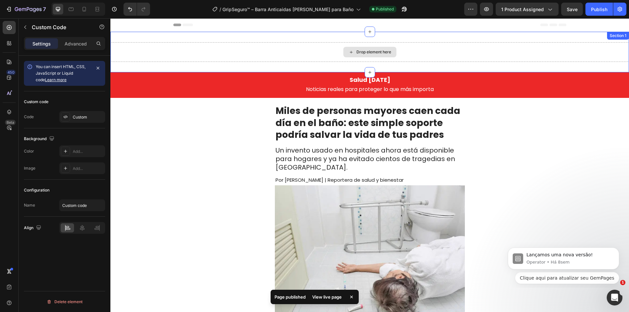 This screenshot has width=629, height=312. What do you see at coordinates (263, 34) in the screenshot?
I see `div: Drop element here` at bounding box center [263, 34].